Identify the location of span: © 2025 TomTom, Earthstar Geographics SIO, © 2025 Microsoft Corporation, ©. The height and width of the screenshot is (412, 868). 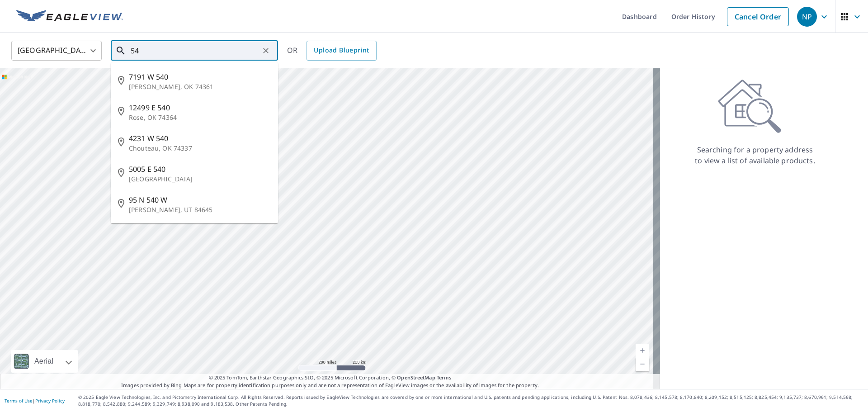
(330, 377).